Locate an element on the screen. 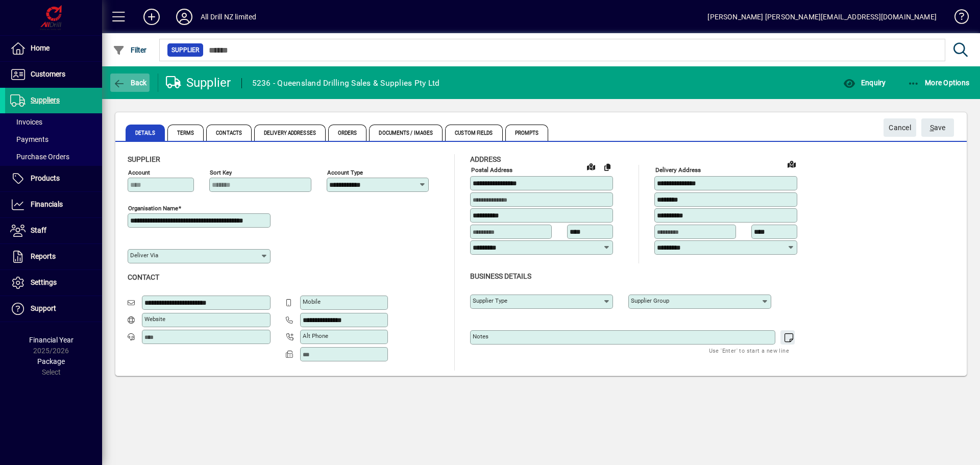  span: Contacts is located at coordinates (229, 133).